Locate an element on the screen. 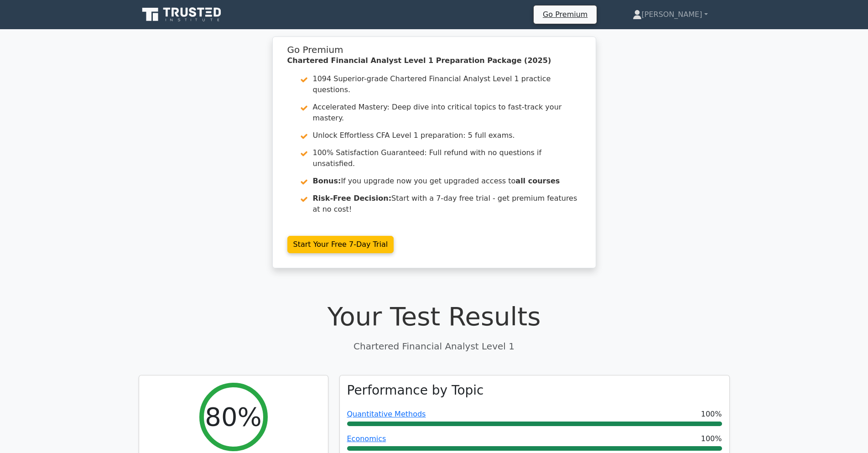 Image resolution: width=868 pixels, height=453 pixels. h3: Performance by Topic is located at coordinates (416, 390).